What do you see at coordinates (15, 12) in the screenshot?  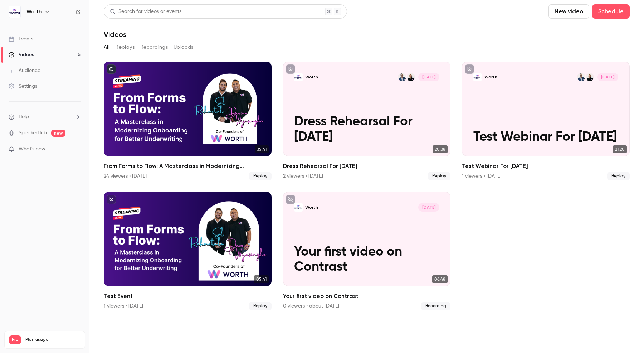 I see `img: Worth` at bounding box center [15, 12].